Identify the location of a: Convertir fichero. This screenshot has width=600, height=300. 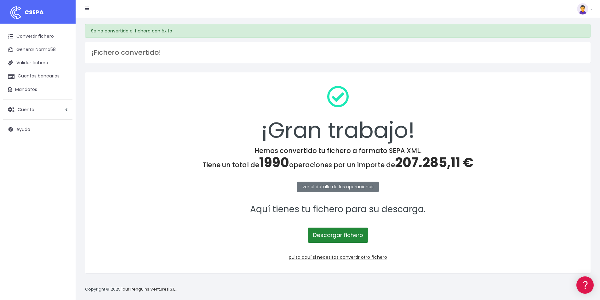
(38, 37).